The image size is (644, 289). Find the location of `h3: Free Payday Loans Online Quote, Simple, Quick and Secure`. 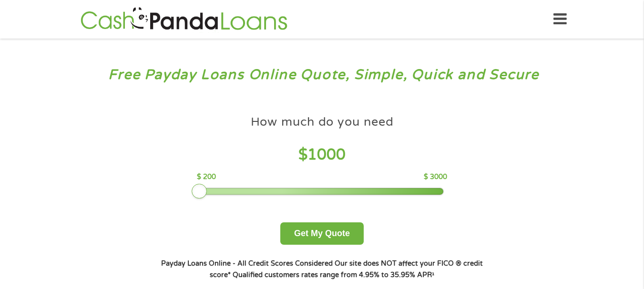

h3: Free Payday Loans Online Quote, Simple, Quick and Secure is located at coordinates (322, 74).